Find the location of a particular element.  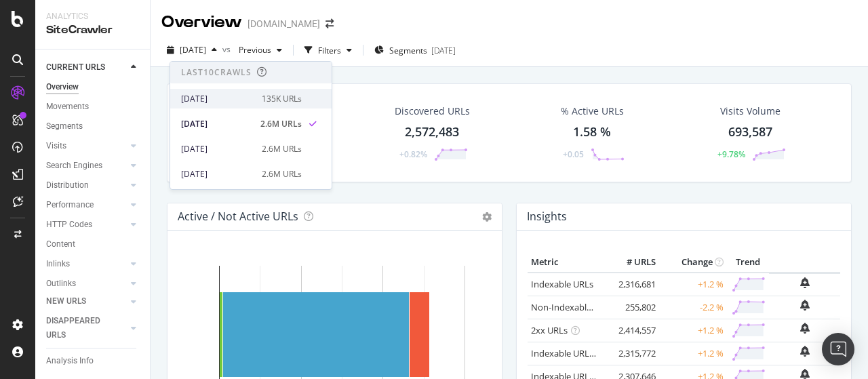

div: 1.58 % is located at coordinates (592, 132).